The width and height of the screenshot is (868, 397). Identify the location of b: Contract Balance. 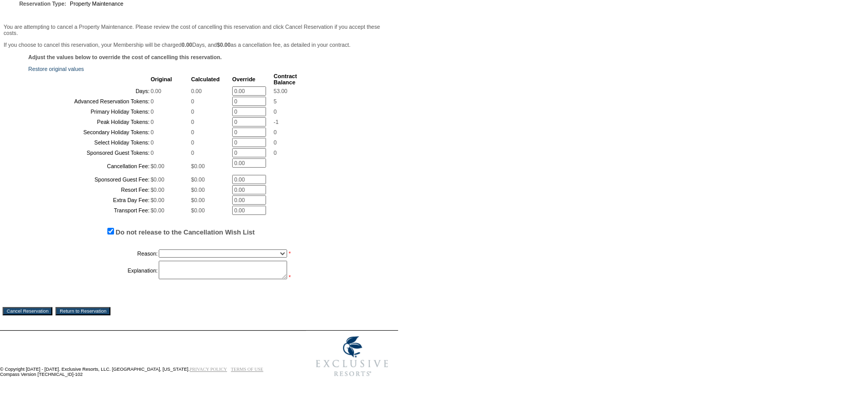
(285, 79).